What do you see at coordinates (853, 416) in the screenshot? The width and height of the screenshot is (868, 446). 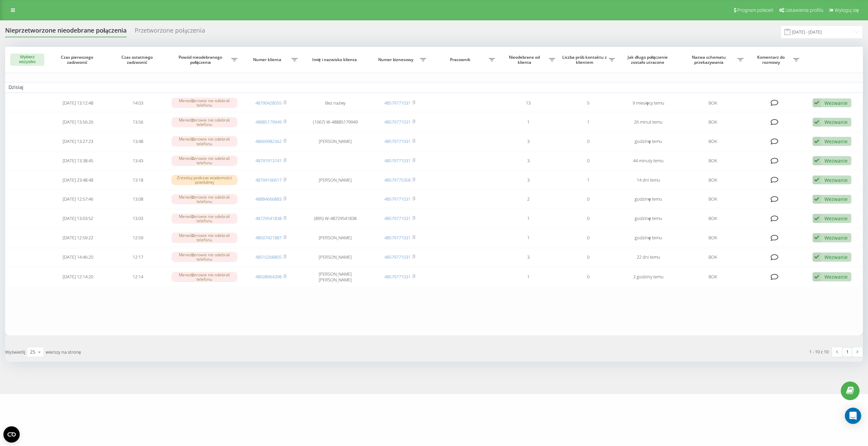 I see `div: Open Intercom Messenger` at bounding box center [853, 416].